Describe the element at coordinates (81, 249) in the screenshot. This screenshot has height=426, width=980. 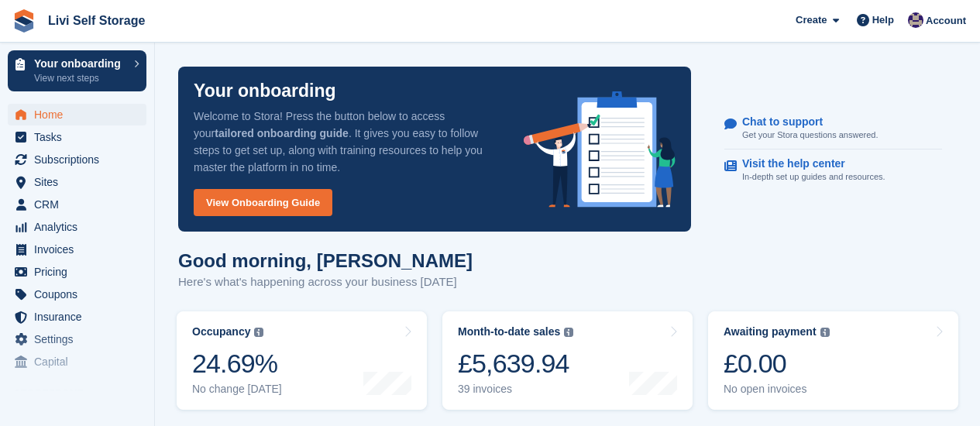
I see `span: Invoices` at that location.